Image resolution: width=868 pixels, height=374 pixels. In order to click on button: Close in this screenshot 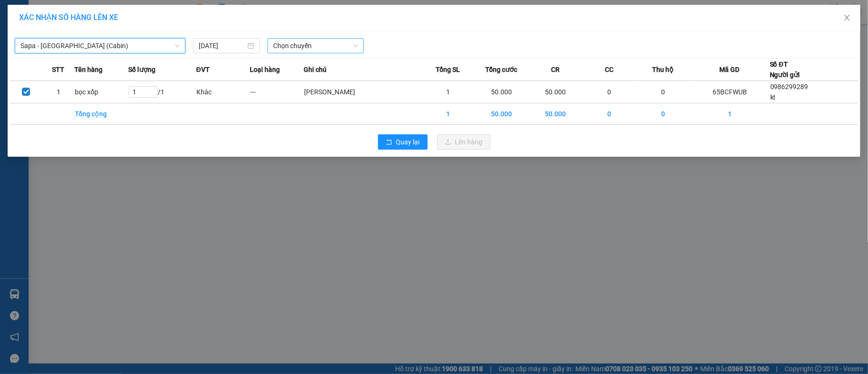, I will do `click(848, 18)`.